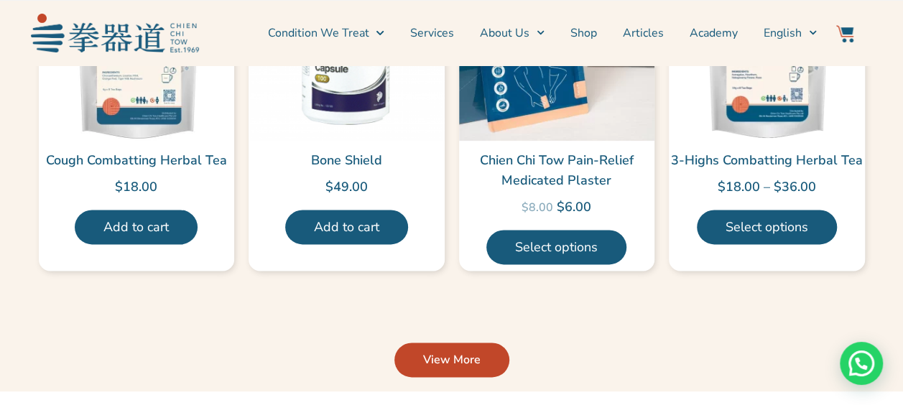 This screenshot has height=405, width=903. What do you see at coordinates (556, 247) in the screenshot?
I see `a: Select options for “Chien Chi Tow Pain-Relief Medicated Plaster”` at bounding box center [556, 247].